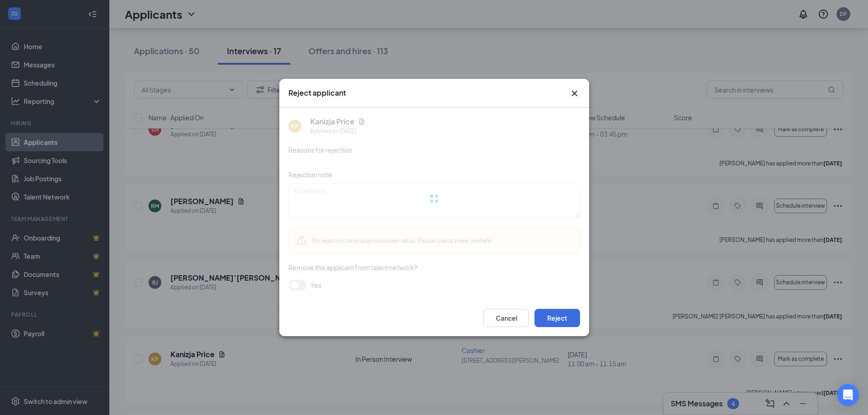  Describe the element at coordinates (506, 318) in the screenshot. I see `button: Cancel` at that location.